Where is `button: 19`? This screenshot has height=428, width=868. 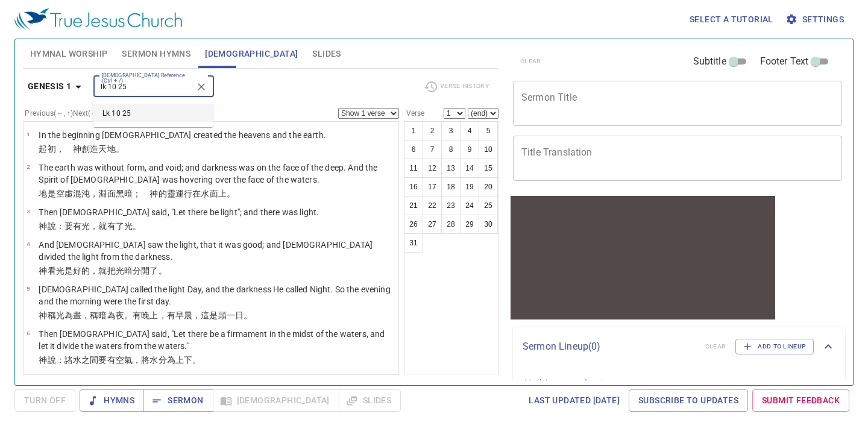
button: 19 is located at coordinates (470, 187).